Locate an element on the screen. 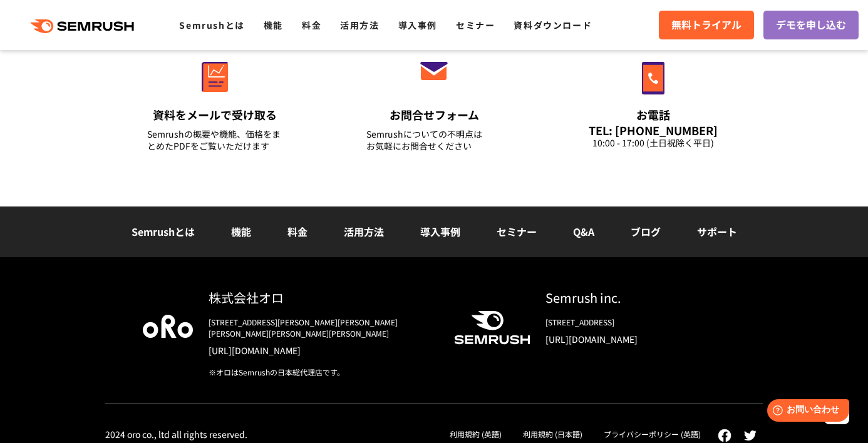 This screenshot has width=868, height=443. div: お電話 is located at coordinates (653, 115).